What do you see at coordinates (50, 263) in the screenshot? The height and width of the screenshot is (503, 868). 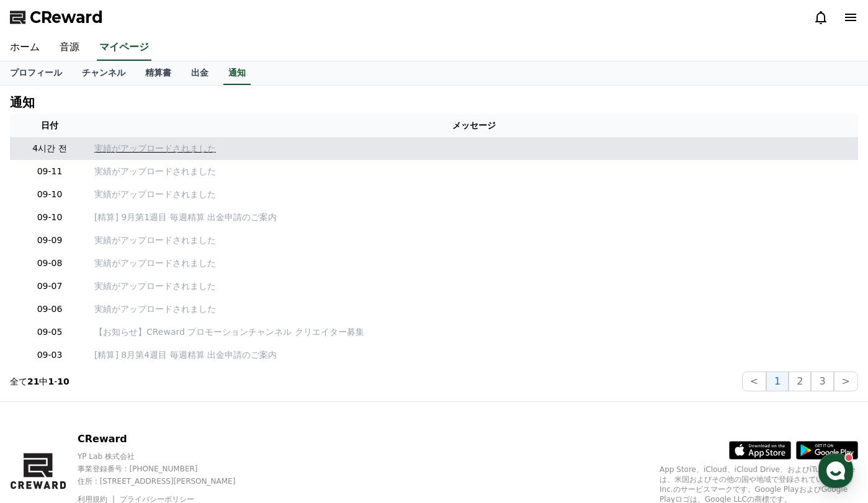 I see `p: 09-08` at bounding box center [50, 263].